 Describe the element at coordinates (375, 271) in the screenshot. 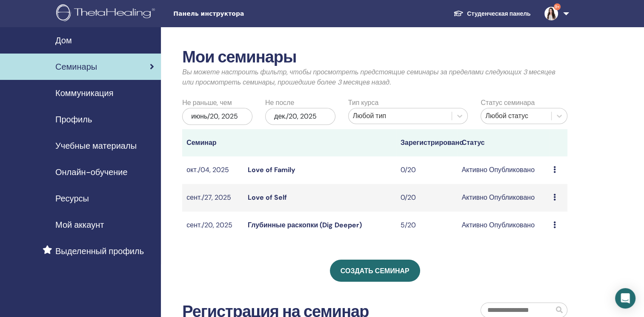

I see `span: Создать семинар` at that location.